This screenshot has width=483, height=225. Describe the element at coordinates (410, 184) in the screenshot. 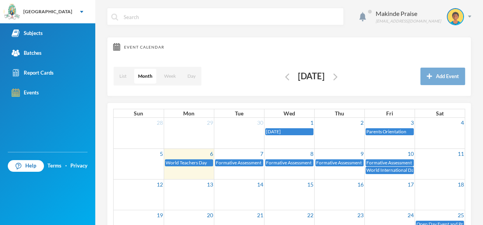

I see `a: 17` at that location.